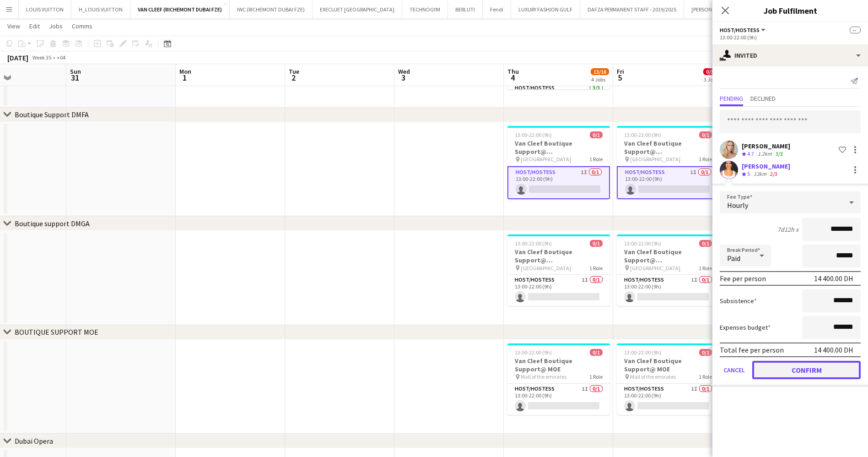 The width and height of the screenshot is (868, 457). I want to click on div: Total fee per person, so click(752, 350).